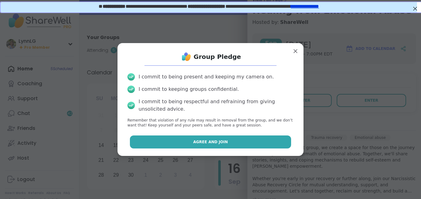 This screenshot has height=199, width=421. Describe the element at coordinates (206, 77) in the screenshot. I see `div: I commit to being present and keeping my camera on.` at that location.